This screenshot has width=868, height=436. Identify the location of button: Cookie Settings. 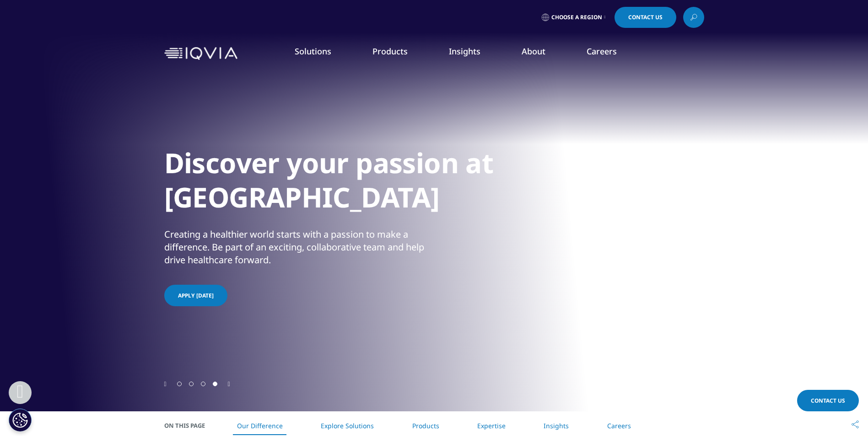
(20, 420).